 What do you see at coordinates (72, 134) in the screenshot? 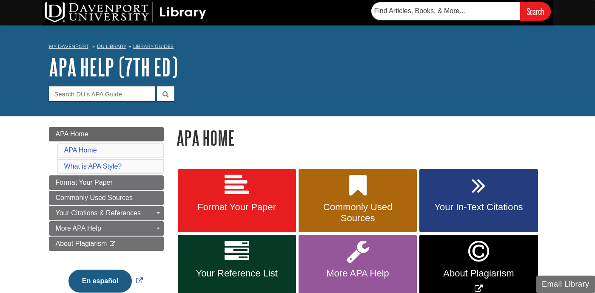
I see `span: APA Home` at bounding box center [72, 134].